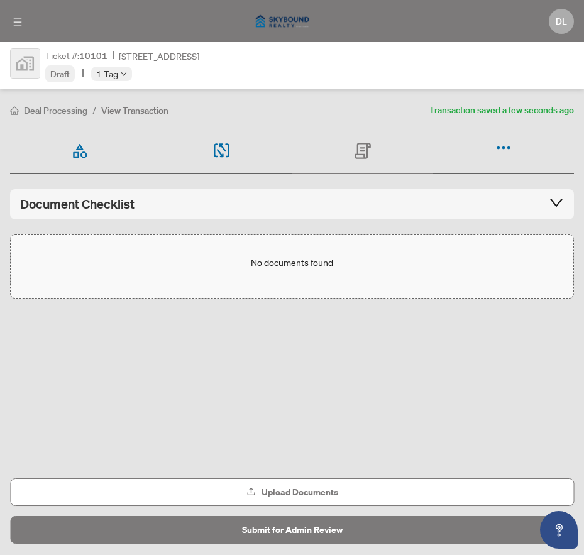 Image resolution: width=584 pixels, height=555 pixels. What do you see at coordinates (18, 22) in the screenshot?
I see `span: menu` at bounding box center [18, 22].